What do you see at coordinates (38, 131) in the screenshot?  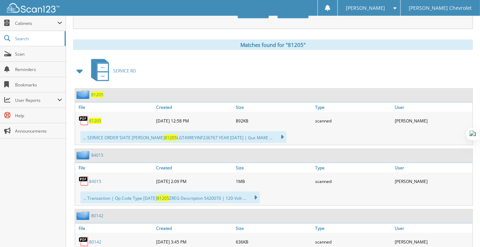 I see `span: Announcements` at bounding box center [38, 131].